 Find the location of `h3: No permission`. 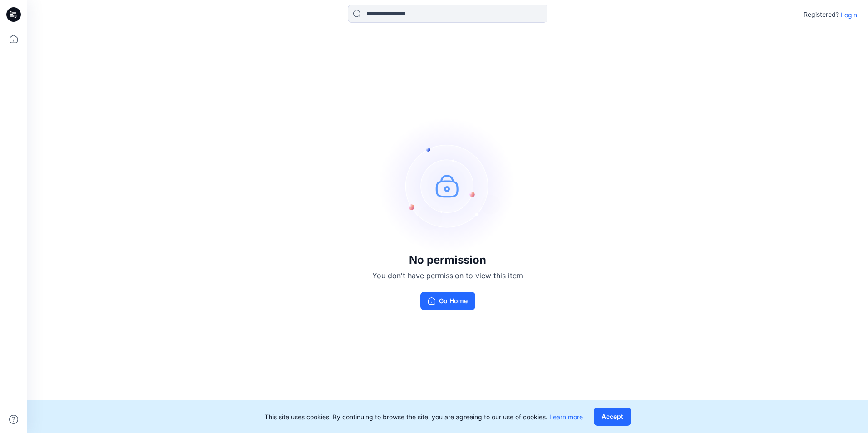

h3: No permission is located at coordinates (447, 260).